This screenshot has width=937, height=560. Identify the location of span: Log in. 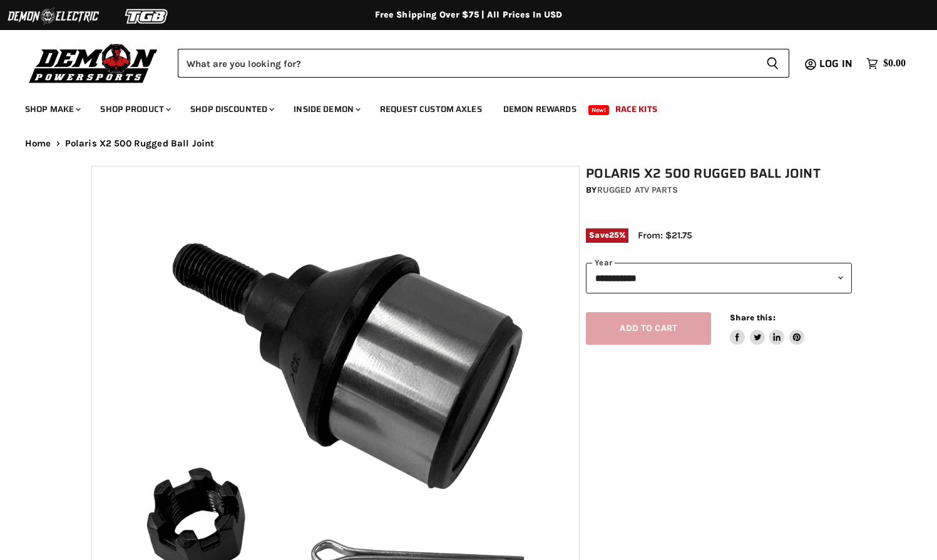
(835, 63).